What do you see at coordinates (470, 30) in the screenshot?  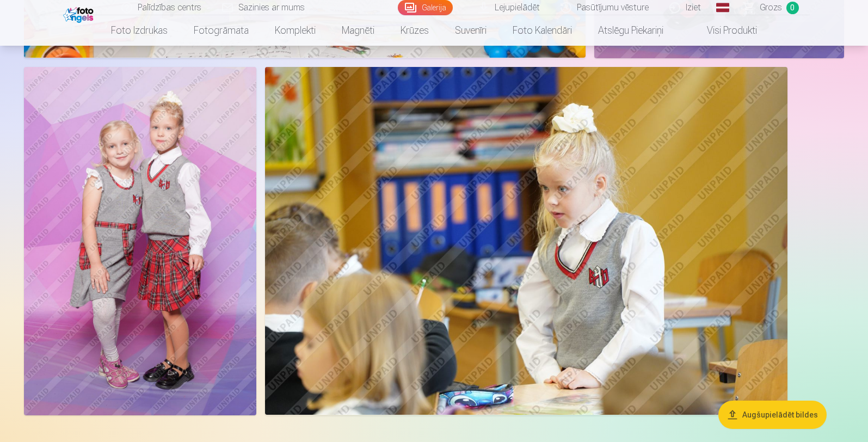 I see `a: Suvenīri` at bounding box center [470, 30].